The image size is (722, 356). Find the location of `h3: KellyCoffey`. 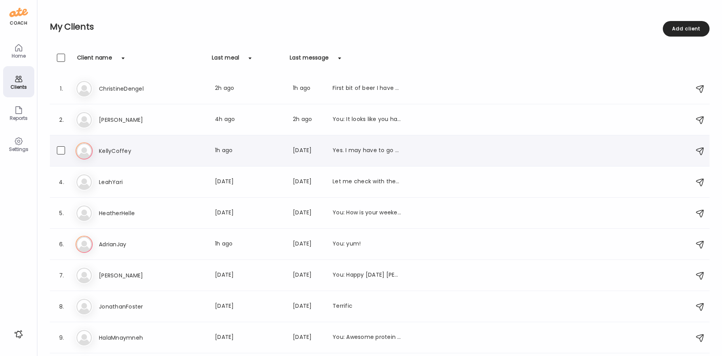

h3: KellyCoffey is located at coordinates (133, 151).